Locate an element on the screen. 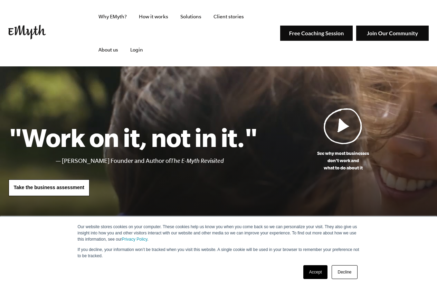 Image resolution: width=437 pixels, height=288 pixels. a: Decline is located at coordinates (344, 272).